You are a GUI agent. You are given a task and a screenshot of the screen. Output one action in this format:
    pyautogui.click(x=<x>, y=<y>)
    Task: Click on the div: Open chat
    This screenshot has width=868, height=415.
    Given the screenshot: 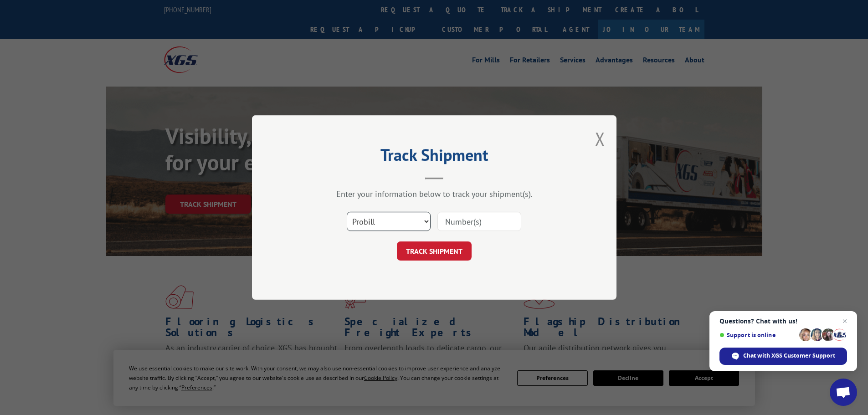 What is the action you would take?
    pyautogui.click(x=844, y=392)
    